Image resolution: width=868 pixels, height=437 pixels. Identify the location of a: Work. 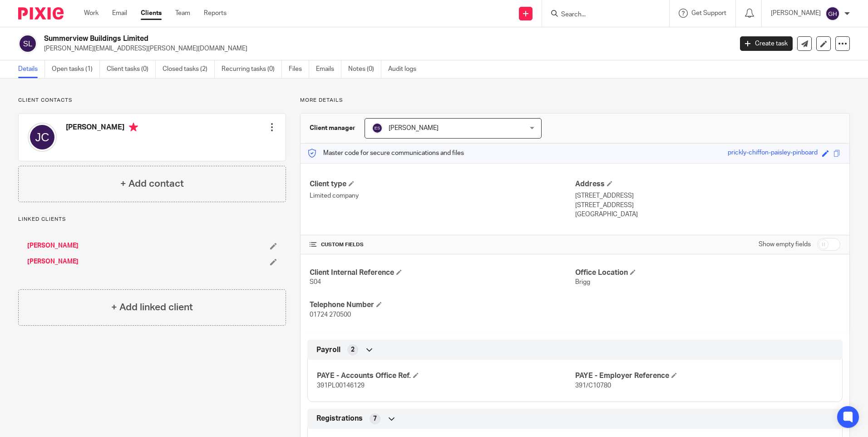
(92, 13).